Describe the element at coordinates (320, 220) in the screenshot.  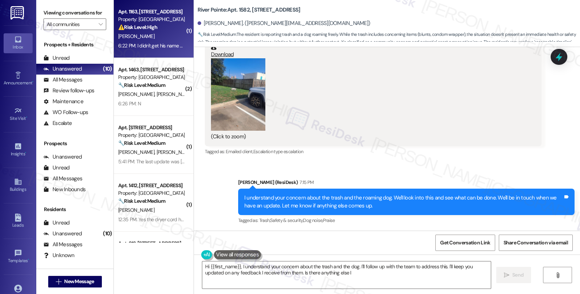
I see `div: 12:35 PM: Yes the dryer cord has been installed, the only things that need to be done now is the ...` at that location.